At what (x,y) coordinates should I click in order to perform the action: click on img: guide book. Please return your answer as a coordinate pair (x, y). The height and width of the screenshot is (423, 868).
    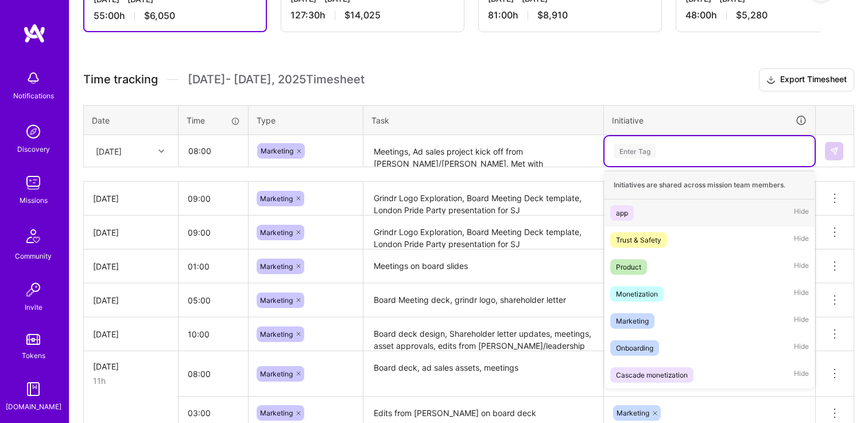
    Looking at the image, I should click on (33, 389).